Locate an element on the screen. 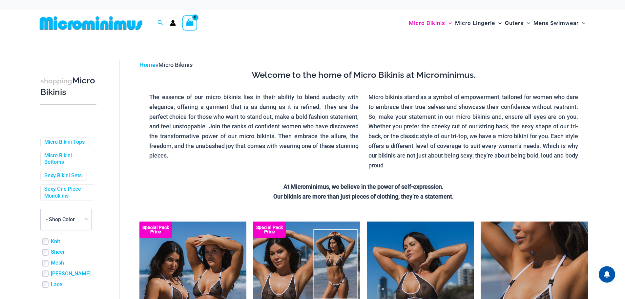 The width and height of the screenshot is (625, 299). a: Mesh is located at coordinates (57, 263).